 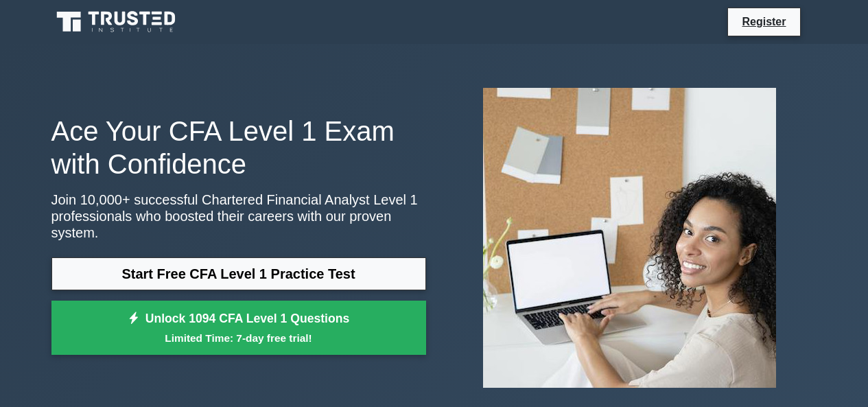 I want to click on p: Join 10,000+ successful Chartered Financial Analyst Level 1 professionals who boosted their caree..., so click(x=239, y=216).